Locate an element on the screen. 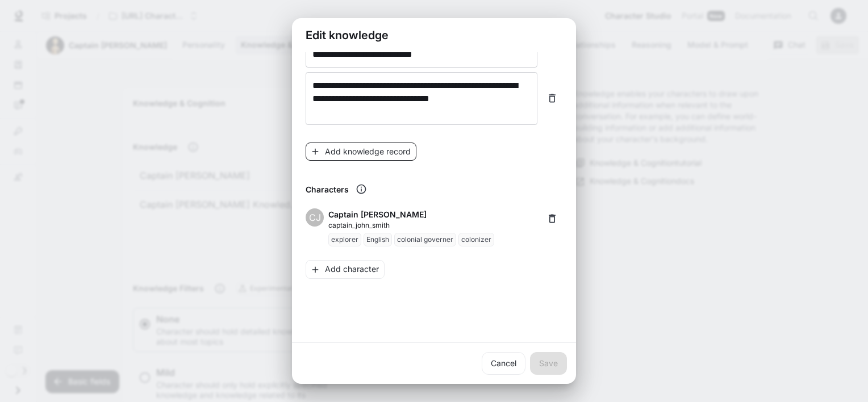 Image resolution: width=868 pixels, height=402 pixels. a: Cancel is located at coordinates (503, 363).